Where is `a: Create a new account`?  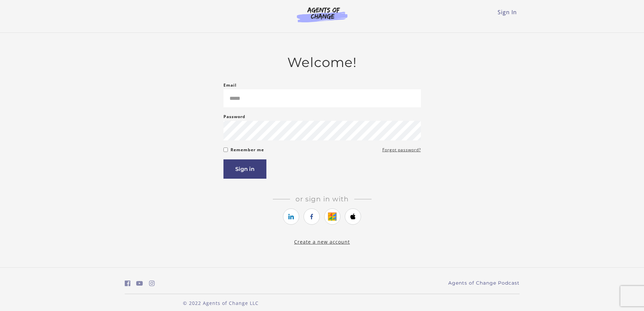 a: Create a new account is located at coordinates (322, 242).